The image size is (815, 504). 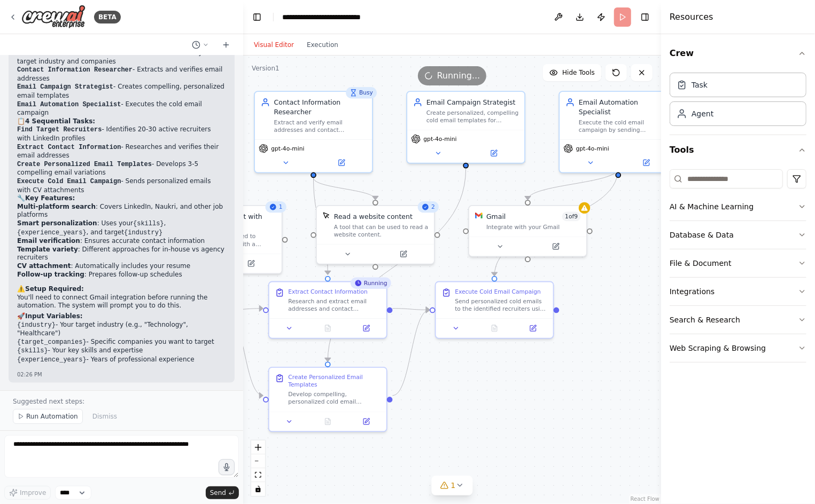 I want to click on div: Running, so click(x=371, y=283).